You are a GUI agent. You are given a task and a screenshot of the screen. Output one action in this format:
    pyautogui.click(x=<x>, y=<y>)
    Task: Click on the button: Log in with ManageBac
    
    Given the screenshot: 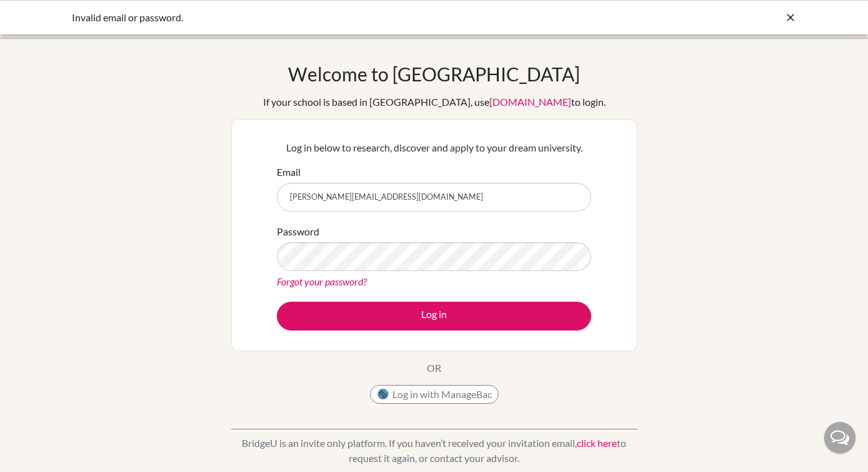 What is the action you would take?
    pyautogui.click(x=434, y=394)
    